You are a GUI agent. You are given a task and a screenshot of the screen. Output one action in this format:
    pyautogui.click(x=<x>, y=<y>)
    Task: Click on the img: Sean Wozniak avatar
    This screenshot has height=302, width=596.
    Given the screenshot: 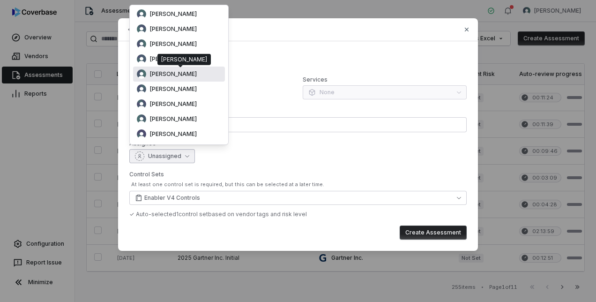 What is the action you would take?
    pyautogui.click(x=142, y=74)
    